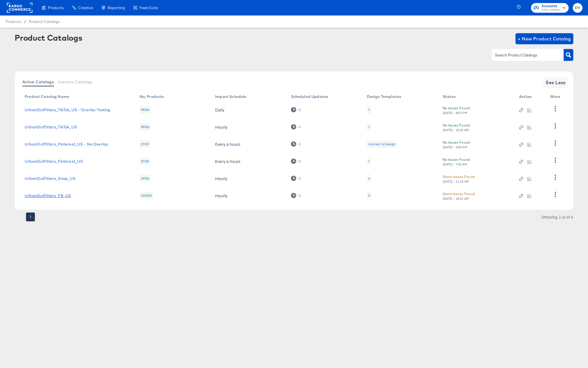 The height and width of the screenshot is (368, 588). Describe the element at coordinates (47, 196) in the screenshot. I see `a: UrbanOutfitters_FB_US` at that location.